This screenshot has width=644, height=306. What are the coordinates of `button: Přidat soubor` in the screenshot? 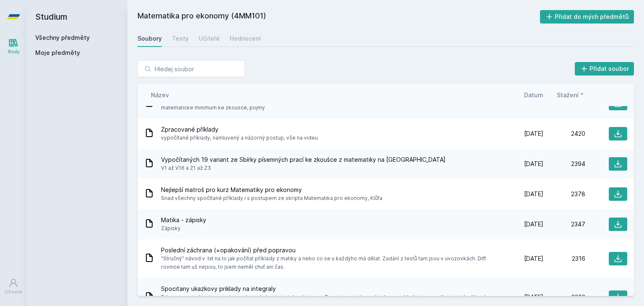 It's located at (605, 69).